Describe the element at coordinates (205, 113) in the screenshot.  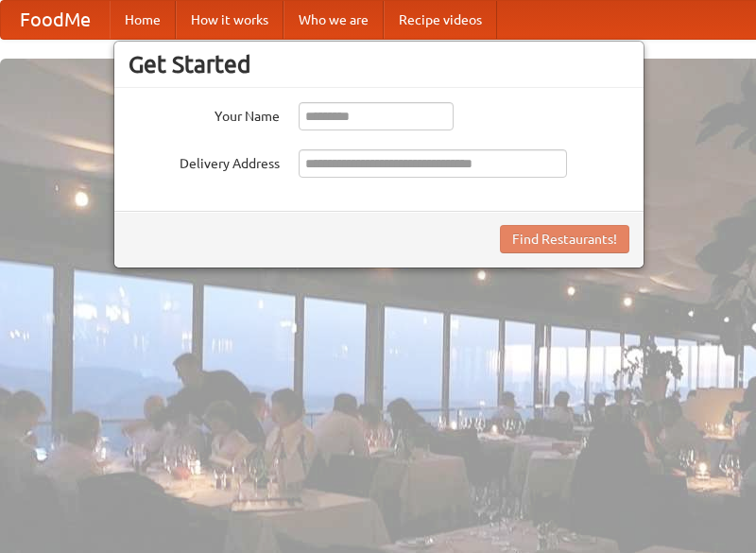
I see `label: Your Name` at that location.